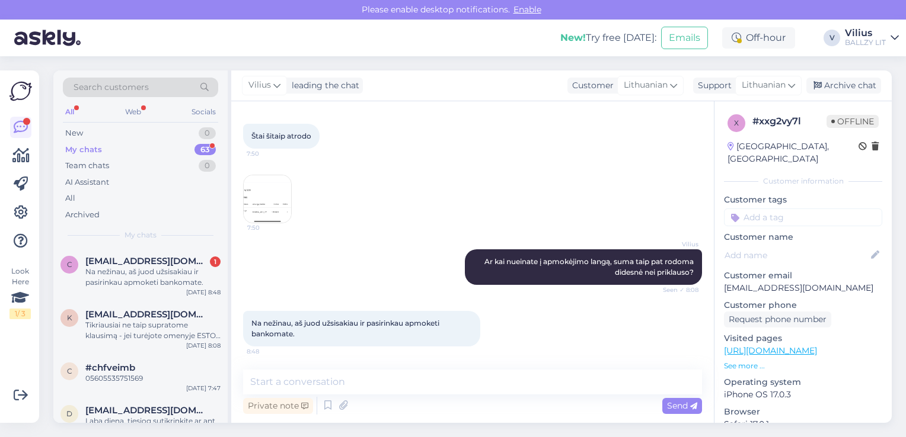 The width and height of the screenshot is (906, 437). Describe the element at coordinates (21, 91) in the screenshot. I see `img: Askly Logo` at that location.